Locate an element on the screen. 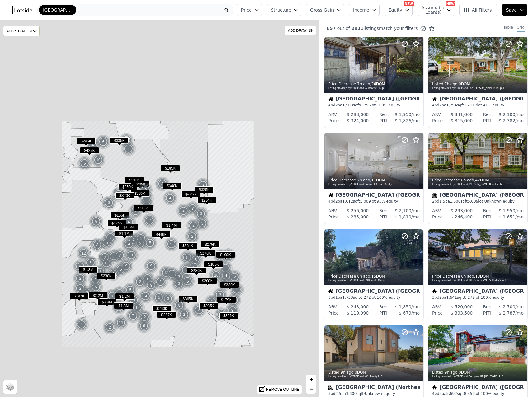 The height and width of the screenshot is (397, 532). button: Assumable Loan(s) is located at coordinates (436, 10).